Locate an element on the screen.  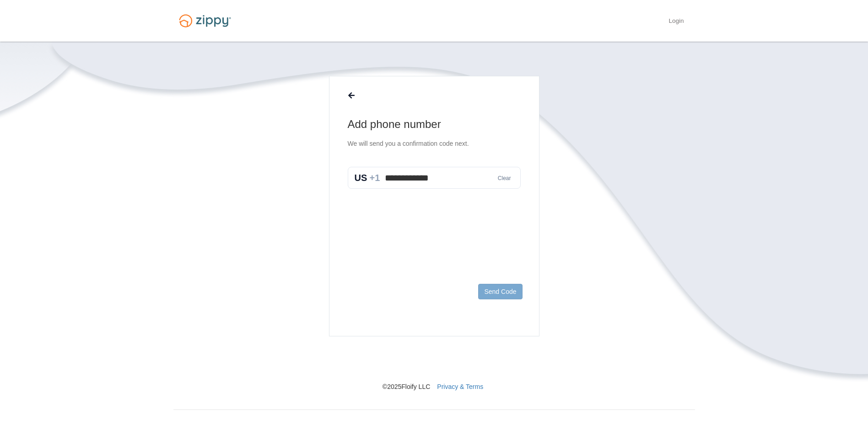
nav: © 2025 Floify LLC is located at coordinates (434, 364).